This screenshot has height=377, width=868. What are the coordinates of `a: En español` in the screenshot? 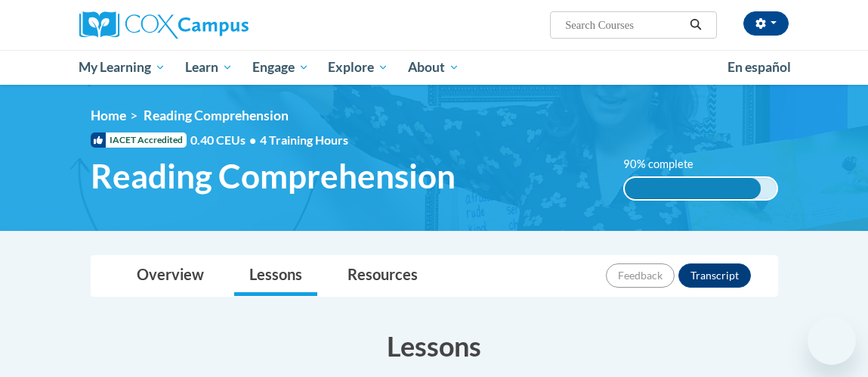 It's located at (759, 68).